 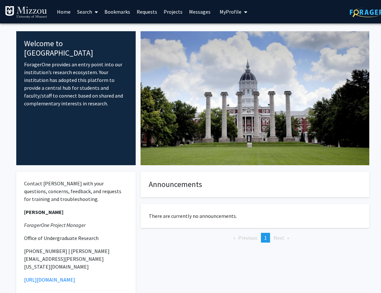 What do you see at coordinates (200, 12) in the screenshot?
I see `a: Messages` at bounding box center [200, 12].